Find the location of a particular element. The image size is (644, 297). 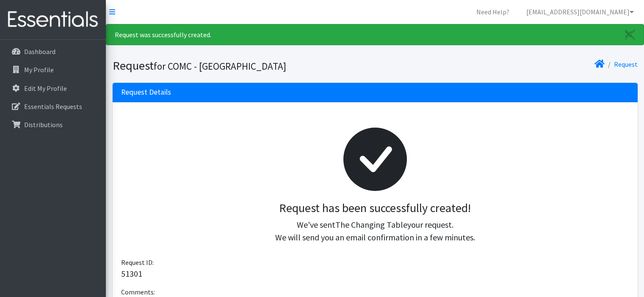

span: Request ID: is located at coordinates (137, 262).